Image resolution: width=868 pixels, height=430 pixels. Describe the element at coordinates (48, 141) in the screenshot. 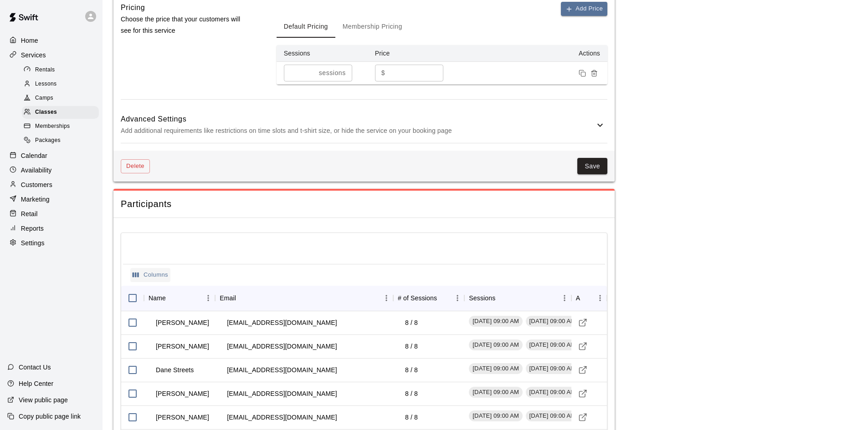

I see `span: Packages` at that location.